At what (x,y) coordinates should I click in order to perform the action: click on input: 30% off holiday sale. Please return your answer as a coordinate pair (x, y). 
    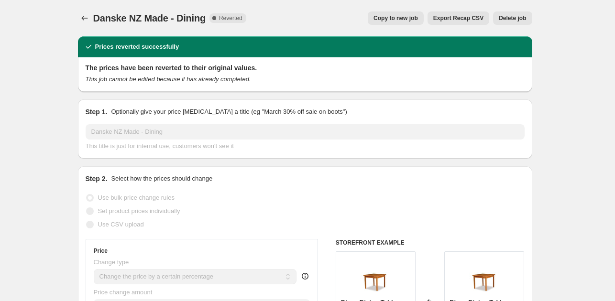
    Looking at the image, I should click on (305, 132).